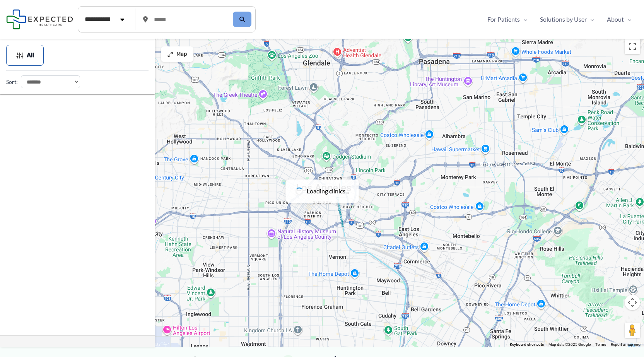 Image resolution: width=644 pixels, height=357 pixels. Describe the element at coordinates (615, 19) in the screenshot. I see `span: About` at that location.